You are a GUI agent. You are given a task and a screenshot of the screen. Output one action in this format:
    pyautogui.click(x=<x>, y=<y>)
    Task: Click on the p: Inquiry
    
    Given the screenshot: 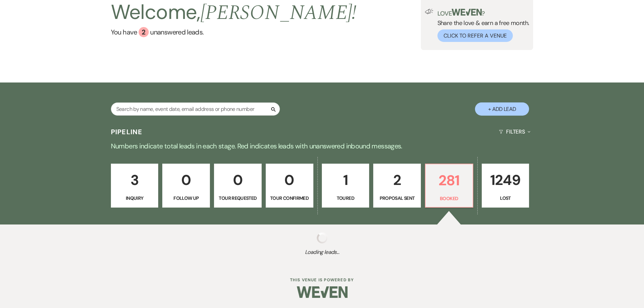 What is the action you would take?
    pyautogui.click(x=134, y=198)
    